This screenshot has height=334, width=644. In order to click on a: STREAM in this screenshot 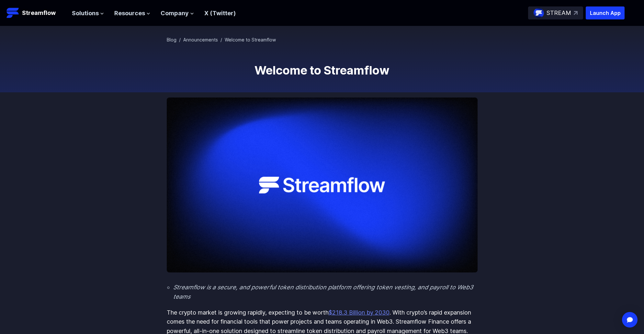, I will do `click(556, 13)`.